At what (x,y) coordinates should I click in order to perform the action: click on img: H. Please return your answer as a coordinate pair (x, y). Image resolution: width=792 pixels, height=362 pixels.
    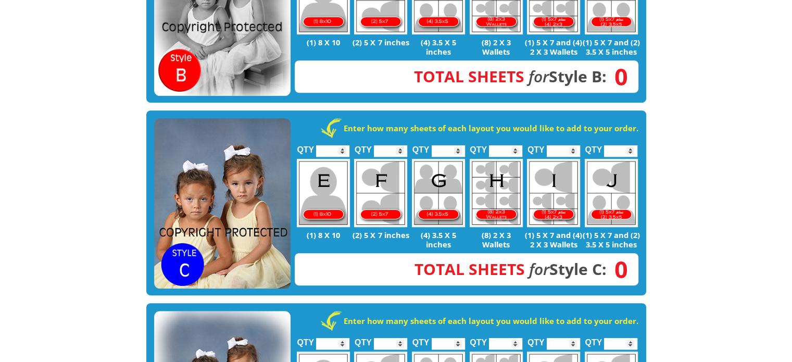
    Looking at the image, I should click on (496, 193).